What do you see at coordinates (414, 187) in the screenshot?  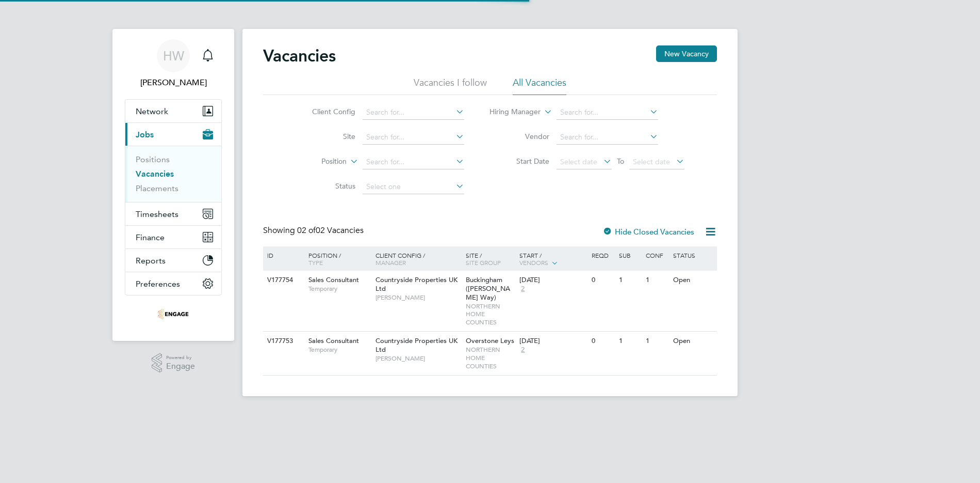 I see `input: Select one` at bounding box center [414, 187].